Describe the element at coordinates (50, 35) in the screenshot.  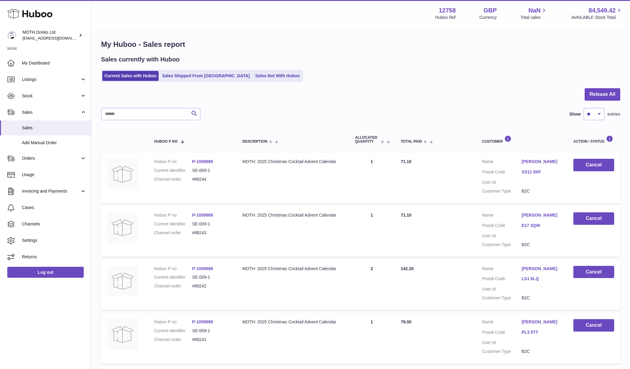
I see `div: MOTH Drinks Ltd` at that location.